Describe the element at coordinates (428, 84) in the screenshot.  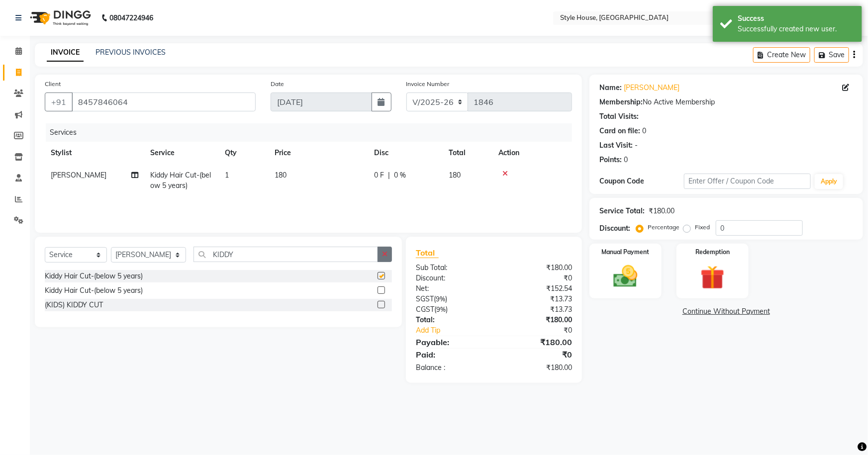
I see `label: Invoice Number` at that location.